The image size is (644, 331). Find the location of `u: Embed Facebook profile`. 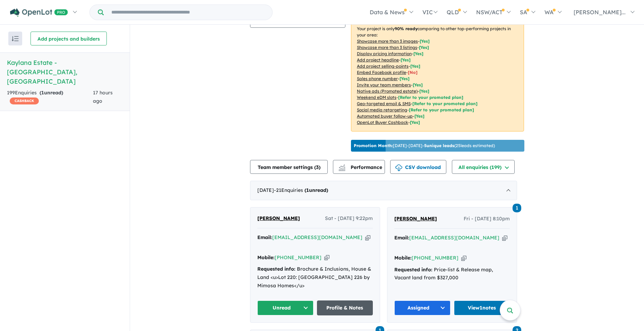

u: Embed Facebook profile is located at coordinates (382, 72).